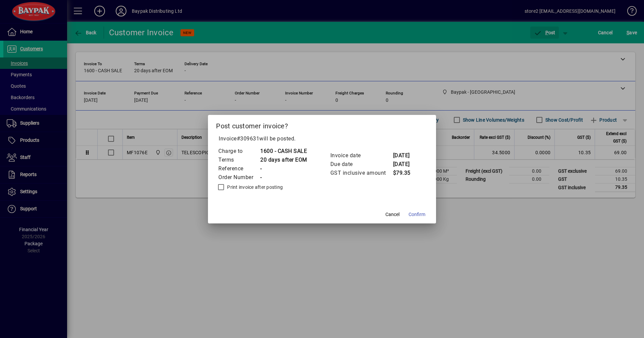  Describe the element at coordinates (248, 138) in the screenshot. I see `span: #309631` at that location.